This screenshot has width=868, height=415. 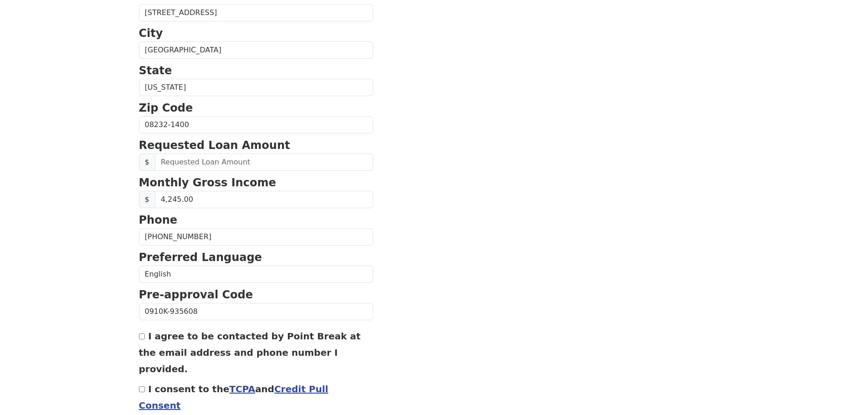 What do you see at coordinates (264, 200) in the screenshot?
I see `input: Monthly Gross Income` at bounding box center [264, 200].